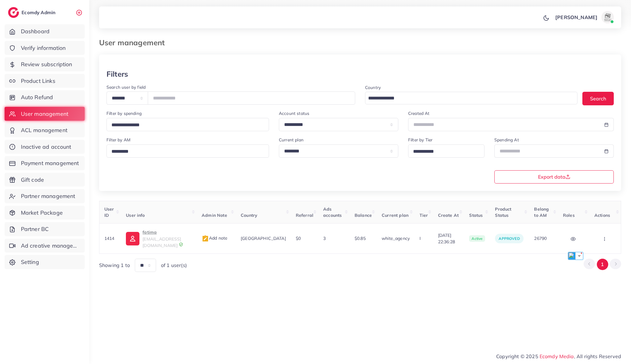 Image resolution: width=631 pixels, height=364 pixels. What do you see at coordinates (50, 163) in the screenshot?
I see `span: Payment management` at bounding box center [50, 163].